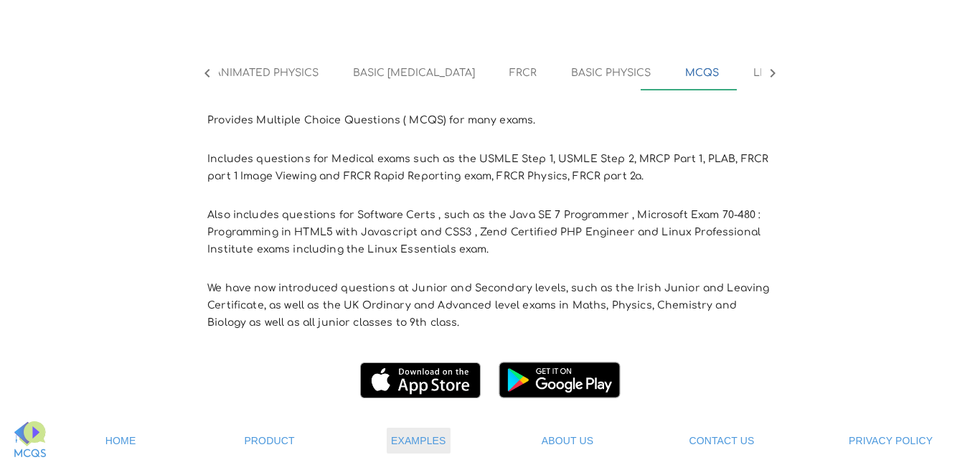 This screenshot has height=460, width=980. Describe the element at coordinates (568, 441) in the screenshot. I see `a: About Us` at that location.